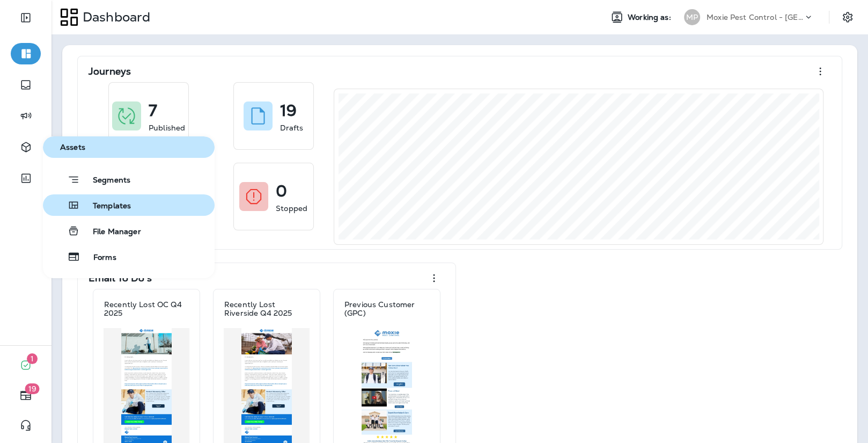  Describe the element at coordinates (282, 191) in the screenshot. I see `p: 0` at that location.